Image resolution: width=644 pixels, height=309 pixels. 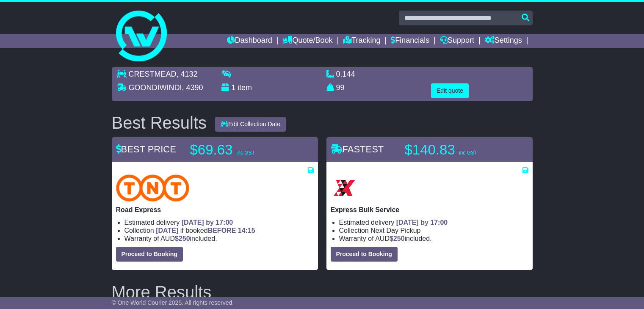 I want to click on button: Edit Collection Date, so click(x=250, y=124).